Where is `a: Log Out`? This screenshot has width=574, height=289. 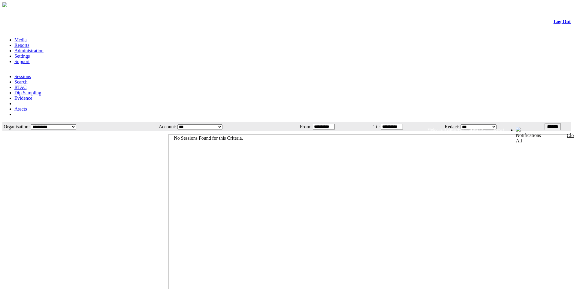 a: Log Out is located at coordinates (562, 21).